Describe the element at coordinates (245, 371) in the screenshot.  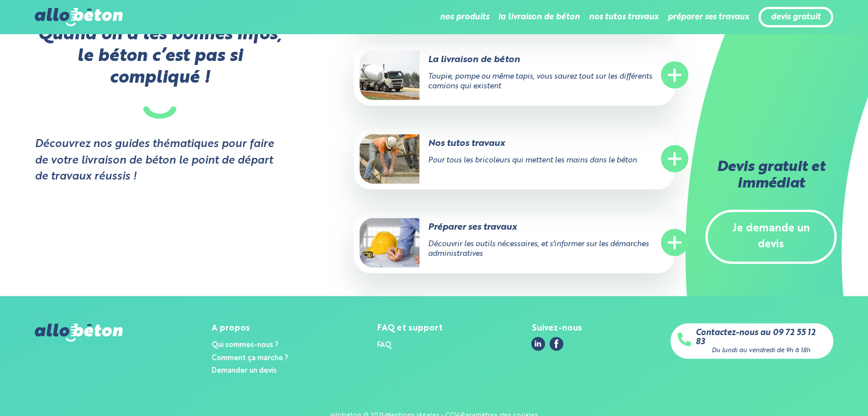
I see `a: Demander un devis` at that location.